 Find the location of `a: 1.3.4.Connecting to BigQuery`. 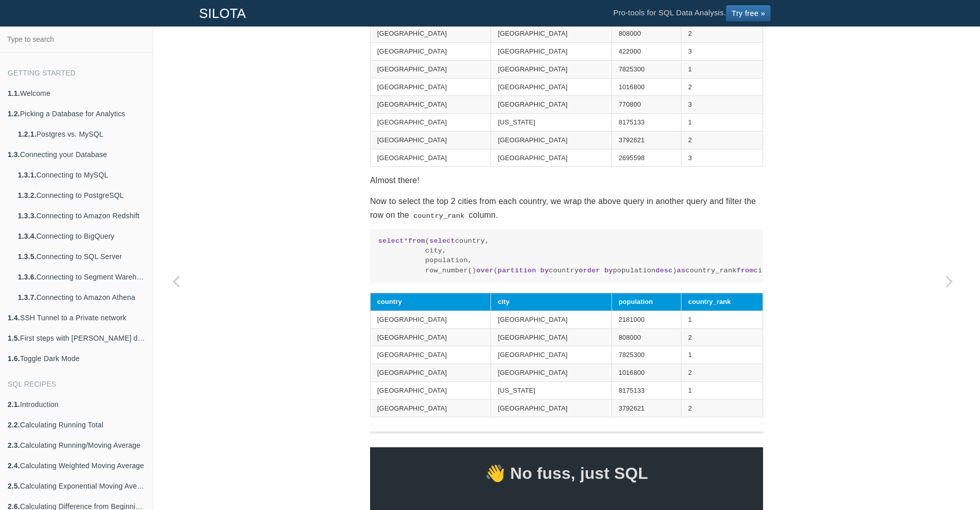

a: 1.3.4.Connecting to BigQuery is located at coordinates (82, 236).